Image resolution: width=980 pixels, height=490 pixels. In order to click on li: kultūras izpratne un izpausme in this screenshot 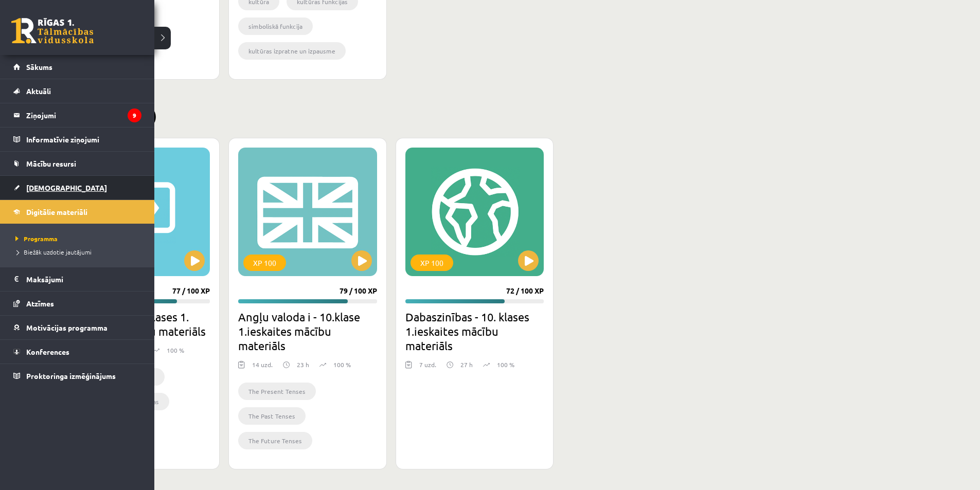, I will do `click(291, 51)`.